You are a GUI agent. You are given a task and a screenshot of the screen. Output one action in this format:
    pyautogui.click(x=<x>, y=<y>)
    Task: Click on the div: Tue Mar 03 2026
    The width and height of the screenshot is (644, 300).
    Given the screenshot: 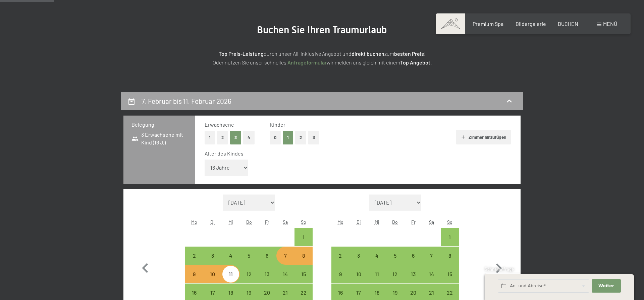 What is the action you would take?
    pyautogui.click(x=359, y=255)
    